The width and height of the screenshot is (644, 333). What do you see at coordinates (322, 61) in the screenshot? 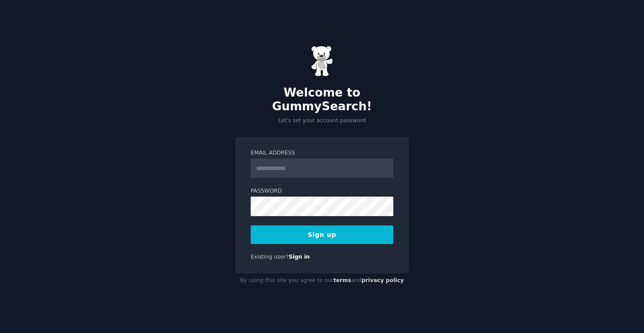
I see `img: Gummy Bear` at bounding box center [322, 61].